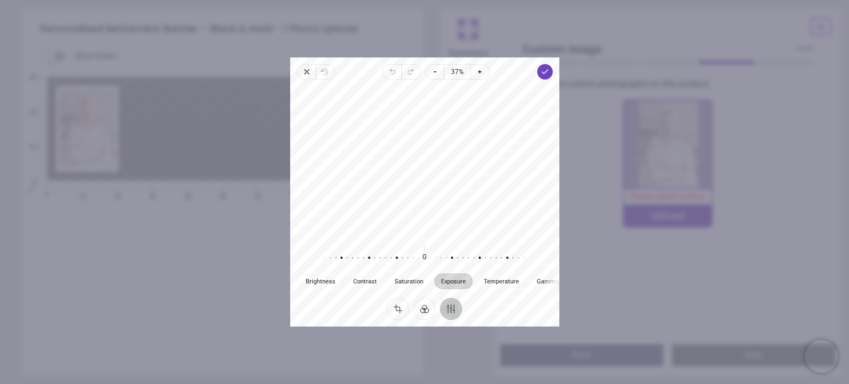  Describe the element at coordinates (236, 56) in the screenshot. I see `div: Show Rulers` at that location.